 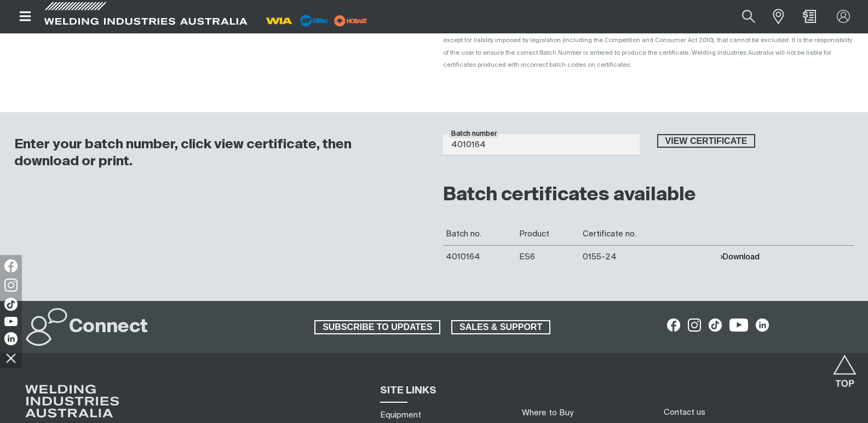 What do you see at coordinates (706, 141) in the screenshot?
I see `button: View certificate` at bounding box center [706, 141].